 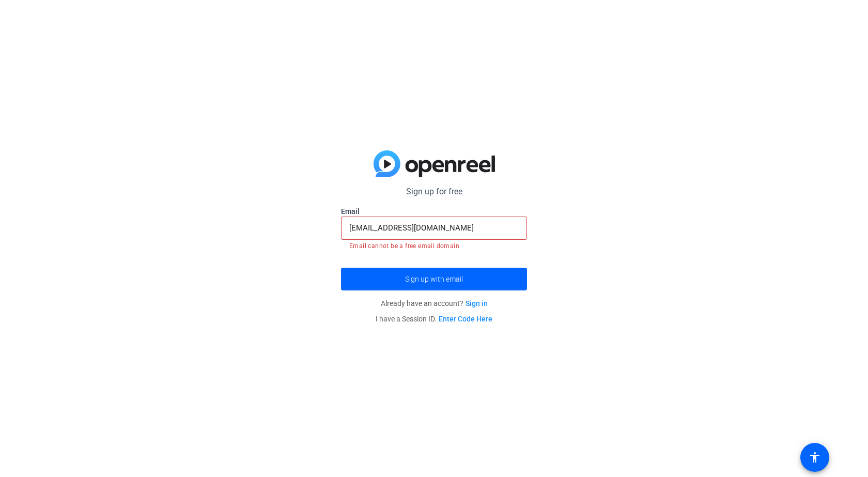 What do you see at coordinates (476, 303) in the screenshot?
I see `a: Sign in` at bounding box center [476, 303].